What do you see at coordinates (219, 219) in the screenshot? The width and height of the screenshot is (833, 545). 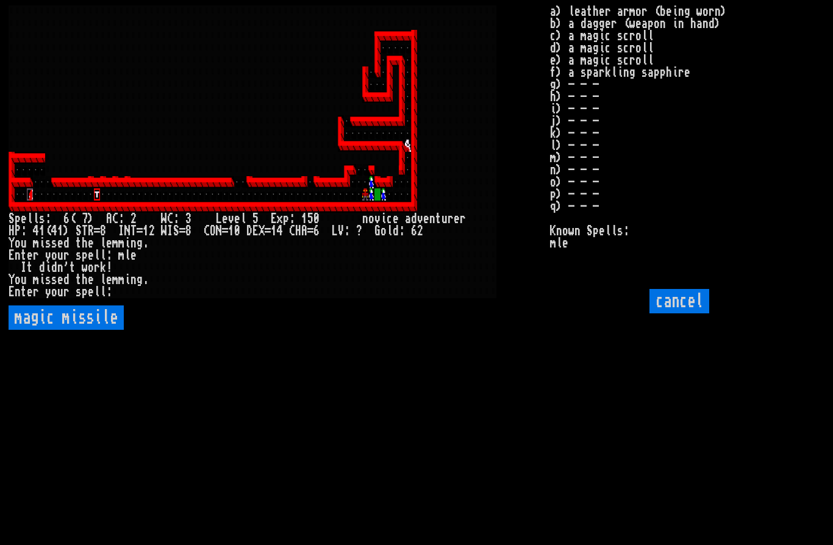 I see `div: L` at bounding box center [219, 219].